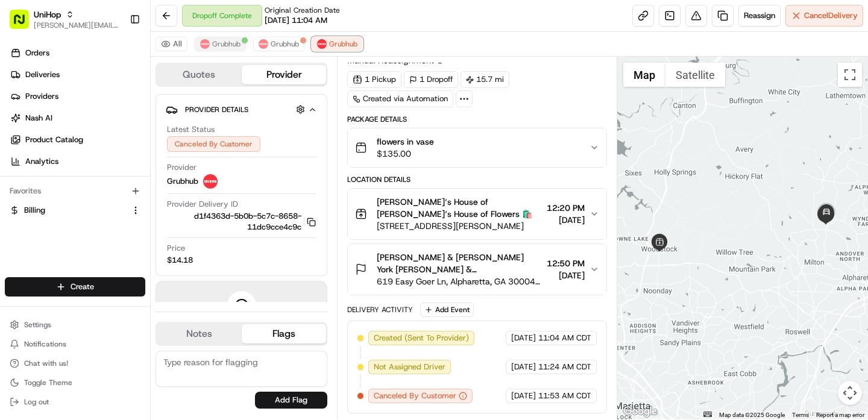 The image size is (868, 420). Describe the element at coordinates (75, 363) in the screenshot. I see `button: Chat with us!` at that location.